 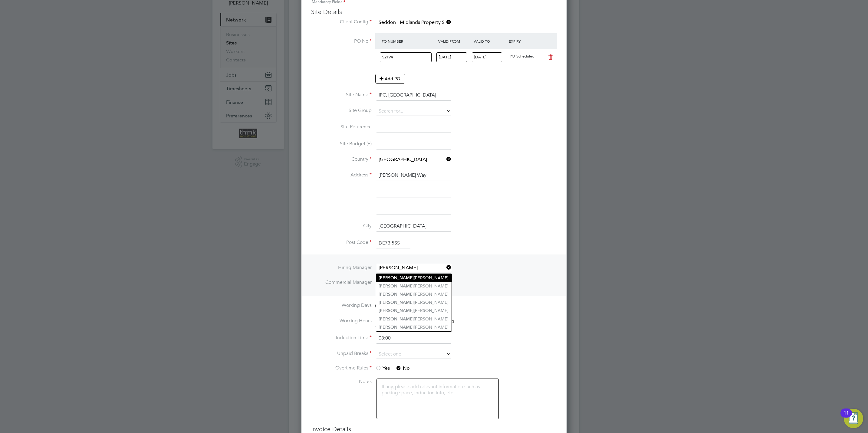 I want to click on div: Valid From, so click(x=454, y=41).